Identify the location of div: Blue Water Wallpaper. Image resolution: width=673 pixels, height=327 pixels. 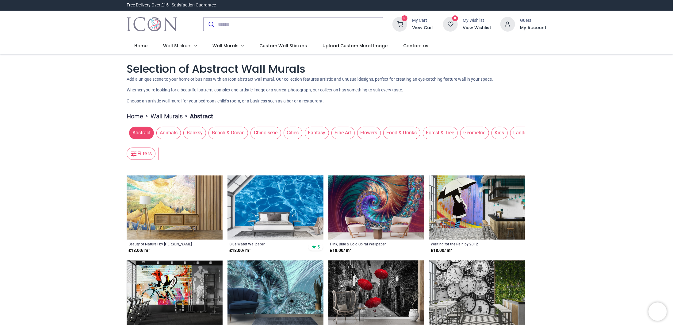
(266, 244).